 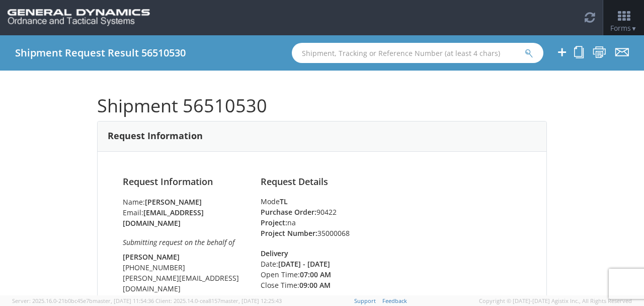 What do you see at coordinates (365, 301) in the screenshot?
I see `a: Support` at bounding box center [365, 301].